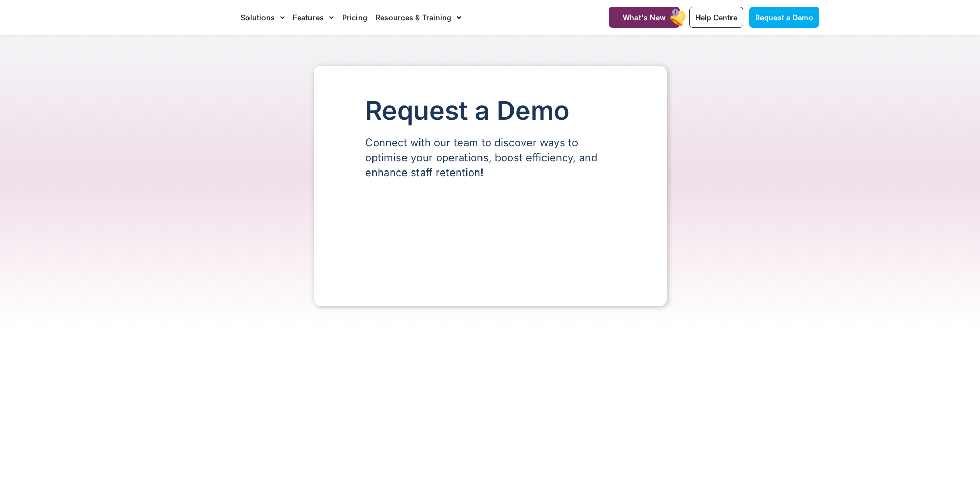  What do you see at coordinates (490, 157) in the screenshot?
I see `p: Connect with our team to discover ways to optimise your operations, boost efficiency, and enhance...` at bounding box center [490, 157].